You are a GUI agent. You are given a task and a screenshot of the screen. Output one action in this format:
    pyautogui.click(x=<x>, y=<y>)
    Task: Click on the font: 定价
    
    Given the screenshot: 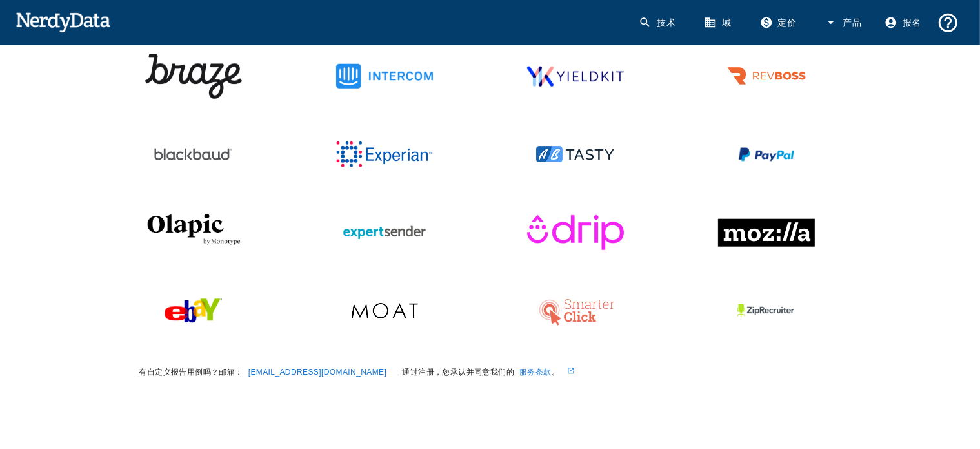 What is the action you would take?
    pyautogui.click(x=787, y=23)
    